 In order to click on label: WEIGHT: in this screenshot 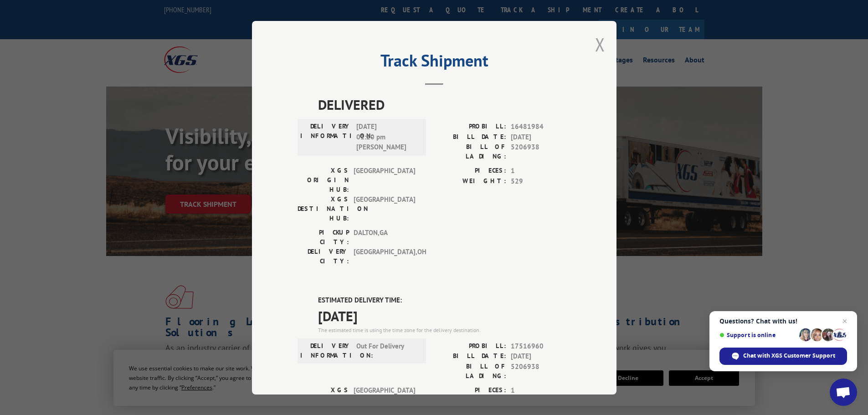, I will do `click(470, 181)`.